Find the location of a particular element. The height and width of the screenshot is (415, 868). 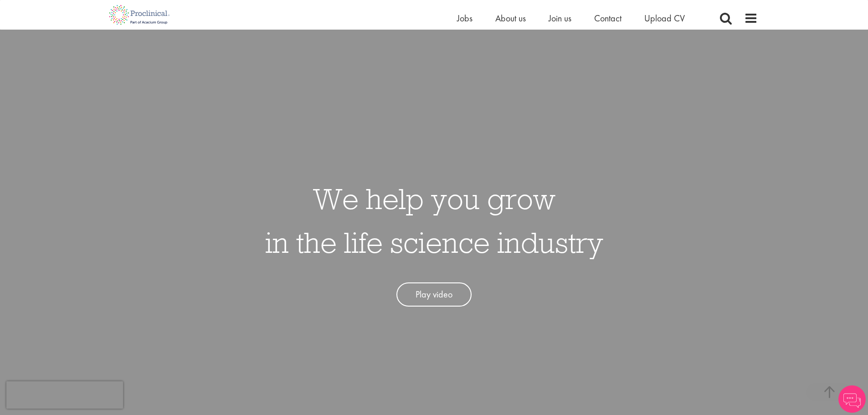

a: Contact is located at coordinates (608, 18).